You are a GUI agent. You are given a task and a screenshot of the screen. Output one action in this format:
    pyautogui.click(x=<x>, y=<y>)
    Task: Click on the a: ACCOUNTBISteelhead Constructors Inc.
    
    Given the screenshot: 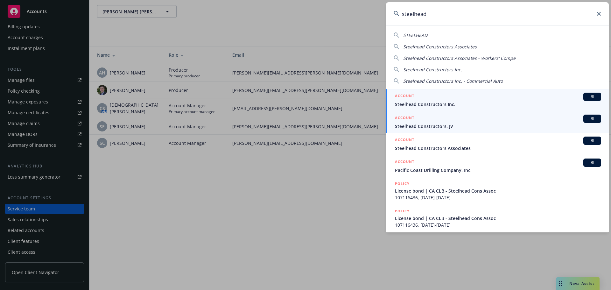 What is the action you would take?
    pyautogui.click(x=497, y=100)
    